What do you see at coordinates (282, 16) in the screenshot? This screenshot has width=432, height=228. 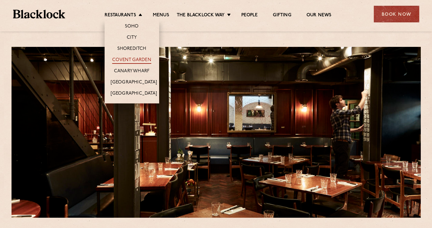 I see `a: Gifting` at bounding box center [282, 16].